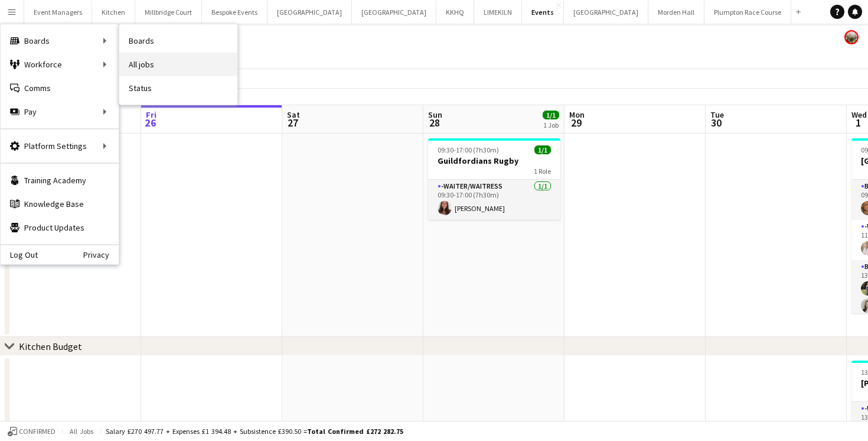 This screenshot has height=441, width=868. Describe the element at coordinates (234, 12) in the screenshot. I see `button: Bespoke Events` at that location.